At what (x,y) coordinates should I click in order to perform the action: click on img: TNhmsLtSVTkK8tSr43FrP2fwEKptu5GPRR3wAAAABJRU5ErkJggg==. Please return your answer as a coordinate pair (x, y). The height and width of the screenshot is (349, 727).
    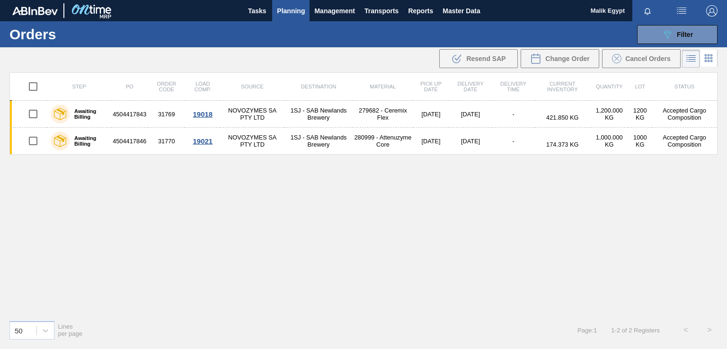
    Looking at the image, I should click on (35, 11).